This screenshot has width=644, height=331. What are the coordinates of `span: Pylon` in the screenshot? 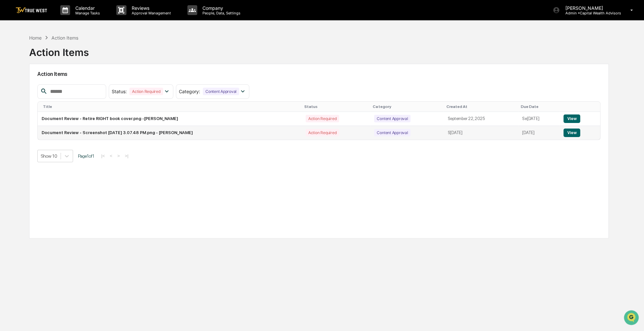 It's located at (72, 146).